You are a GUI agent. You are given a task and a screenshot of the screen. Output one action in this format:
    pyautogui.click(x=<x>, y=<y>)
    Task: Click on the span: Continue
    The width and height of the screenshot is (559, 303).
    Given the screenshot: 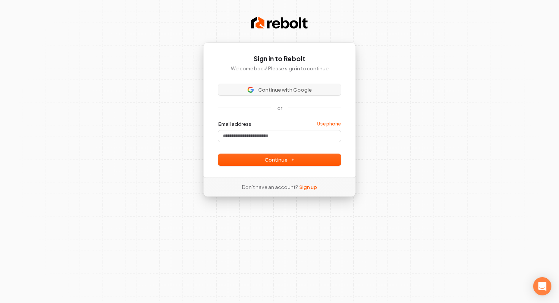 What is the action you would take?
    pyautogui.click(x=280, y=160)
    